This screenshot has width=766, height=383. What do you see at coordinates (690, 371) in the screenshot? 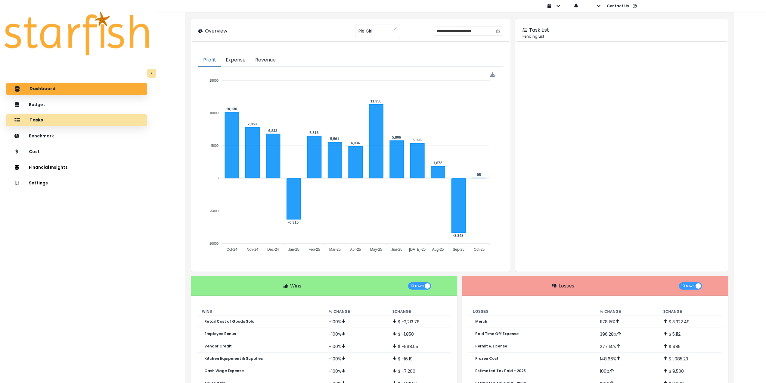
I see `td: $ 9,500` at bounding box center [690, 371].